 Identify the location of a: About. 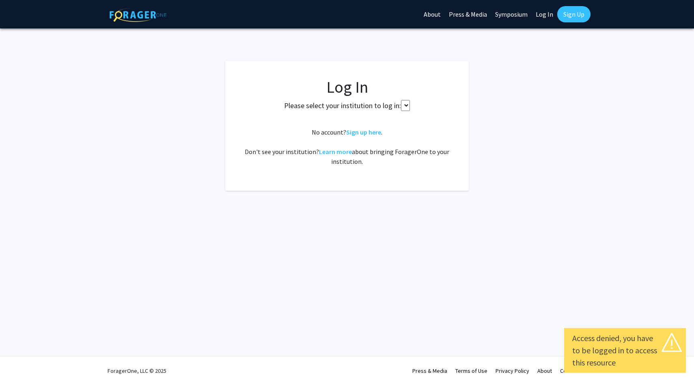
(545, 370).